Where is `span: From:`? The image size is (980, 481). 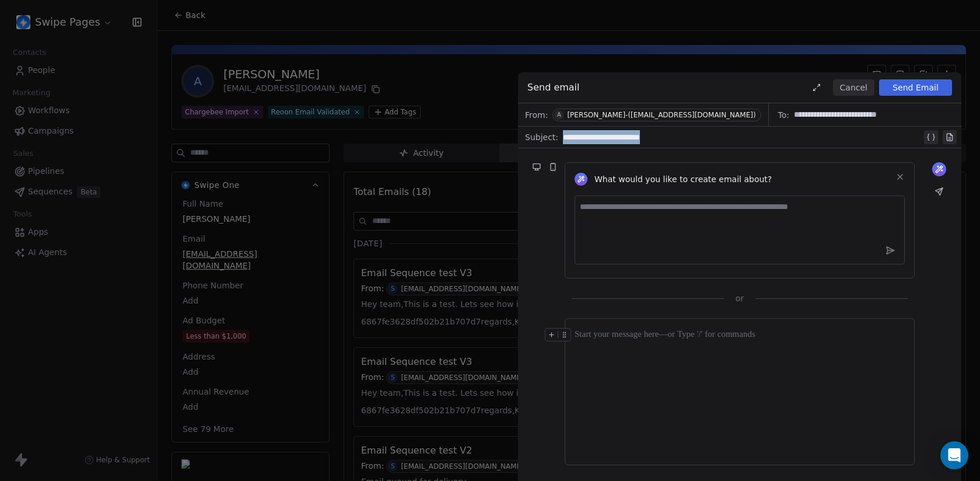 span: From: is located at coordinates (536, 115).